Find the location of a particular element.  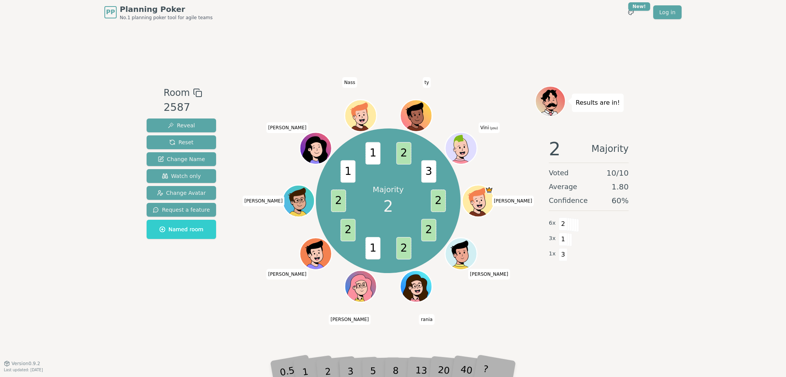

span: PP is located at coordinates (110, 12).